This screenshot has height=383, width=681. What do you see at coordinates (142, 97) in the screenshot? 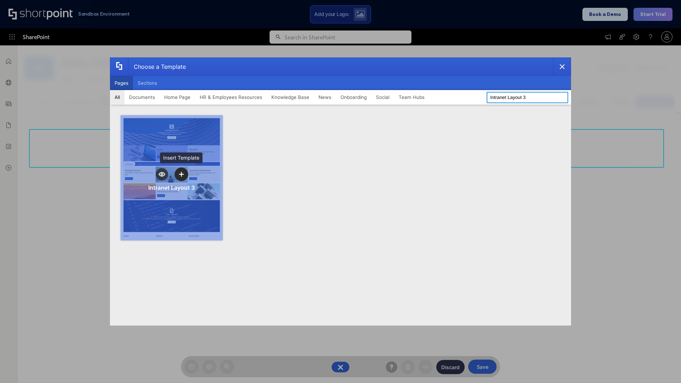
I see `button: Documents` at bounding box center [142, 97].